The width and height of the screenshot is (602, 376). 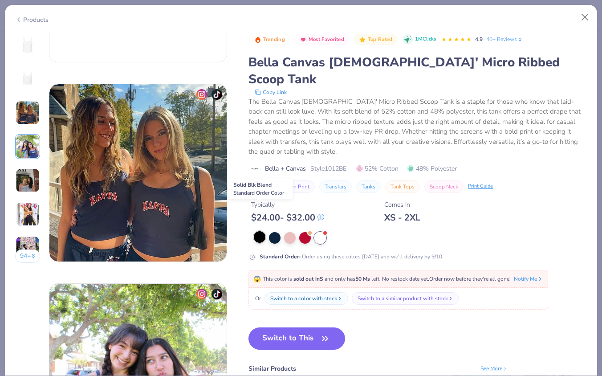 I want to click on div: Switch to a color with stock, so click(x=304, y=298).